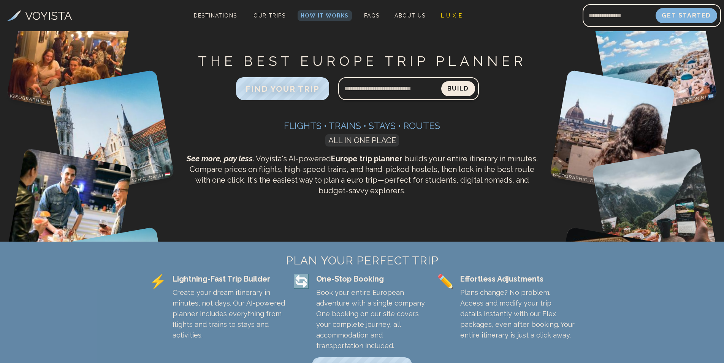  What do you see at coordinates (518, 314) in the screenshot?
I see `p: Plans change? No problem. Access and modify your trip details instantly with our Flex packages, e...` at bounding box center [518, 314].